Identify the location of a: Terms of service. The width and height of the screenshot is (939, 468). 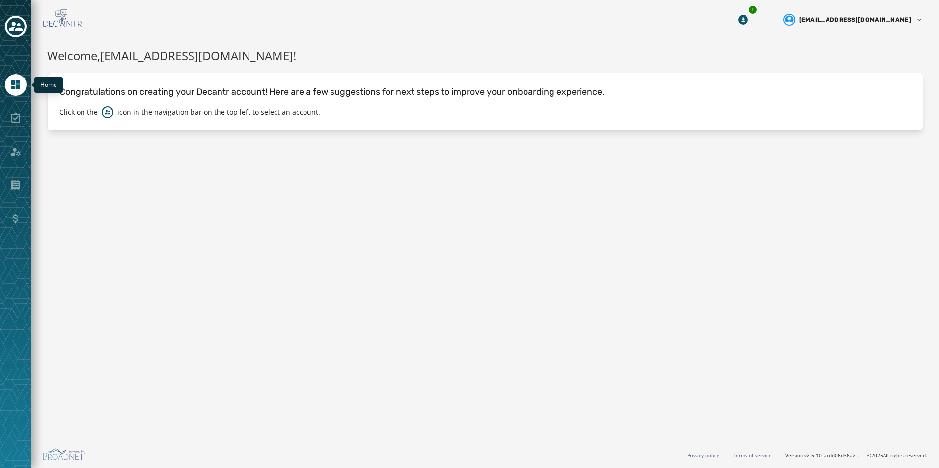
(752, 456).